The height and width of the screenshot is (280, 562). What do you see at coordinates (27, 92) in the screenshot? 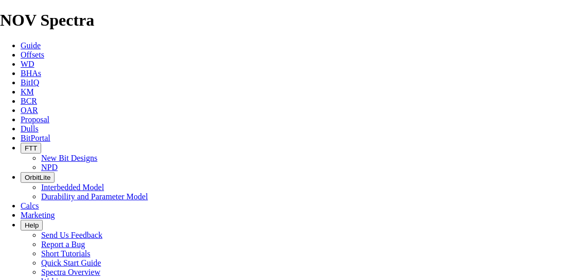
I see `a: KM` at bounding box center [27, 92].